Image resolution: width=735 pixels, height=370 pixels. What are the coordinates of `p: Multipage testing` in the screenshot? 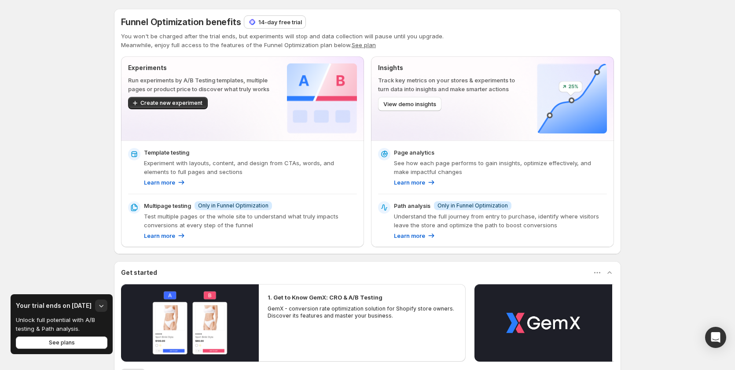 It's located at (167, 206).